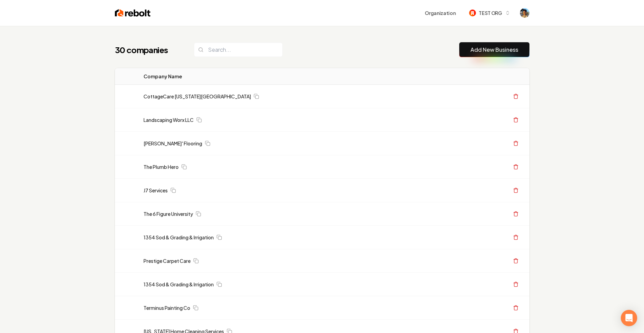  Describe the element at coordinates (494, 50) in the screenshot. I see `button: Add New Business` at that location.